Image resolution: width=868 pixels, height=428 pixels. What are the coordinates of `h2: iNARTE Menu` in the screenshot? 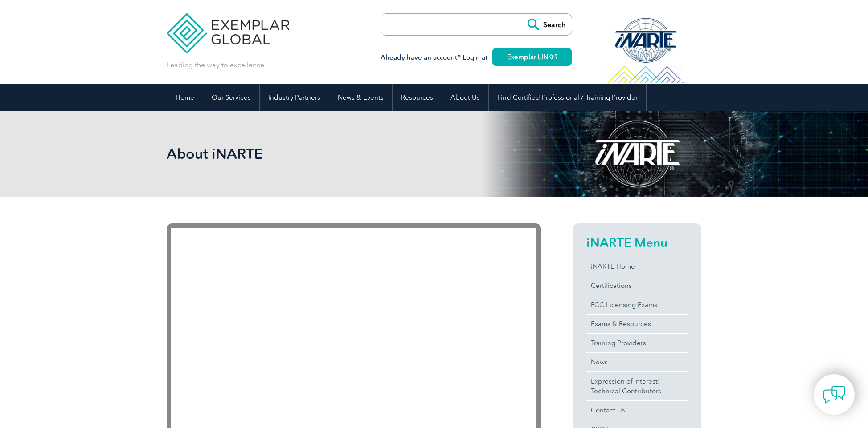 It's located at (637, 242).